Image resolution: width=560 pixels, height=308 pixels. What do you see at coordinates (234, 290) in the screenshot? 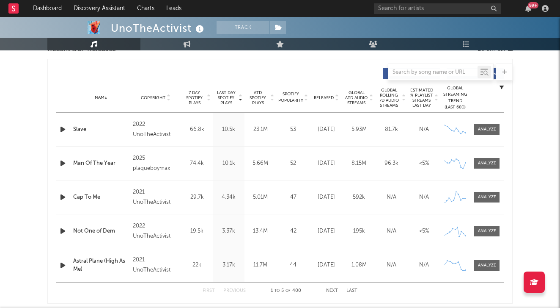
I see `button: Previous` at bounding box center [234, 290].